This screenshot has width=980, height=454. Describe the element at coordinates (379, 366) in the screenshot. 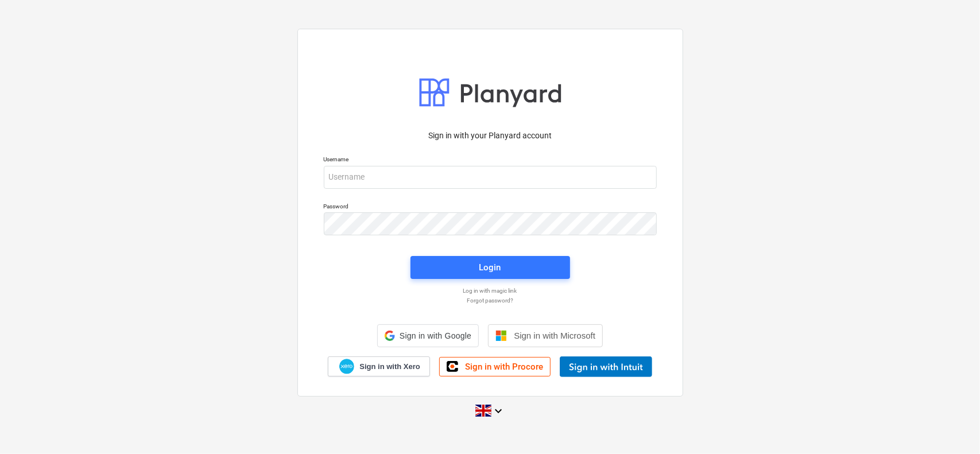

I see `a: Sign in with Xero` at that location.